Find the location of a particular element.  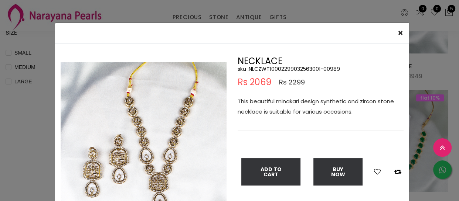

span: Rs 2069 is located at coordinates (255, 82).